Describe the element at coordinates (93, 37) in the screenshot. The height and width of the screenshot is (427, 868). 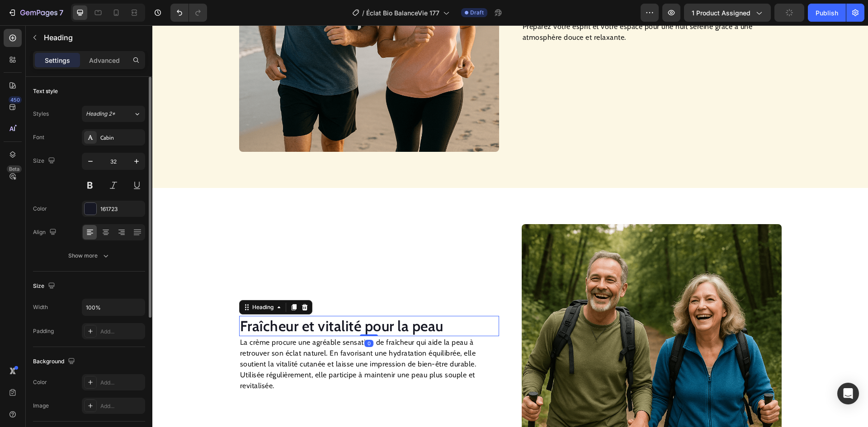
I see `p: Heading` at that location.